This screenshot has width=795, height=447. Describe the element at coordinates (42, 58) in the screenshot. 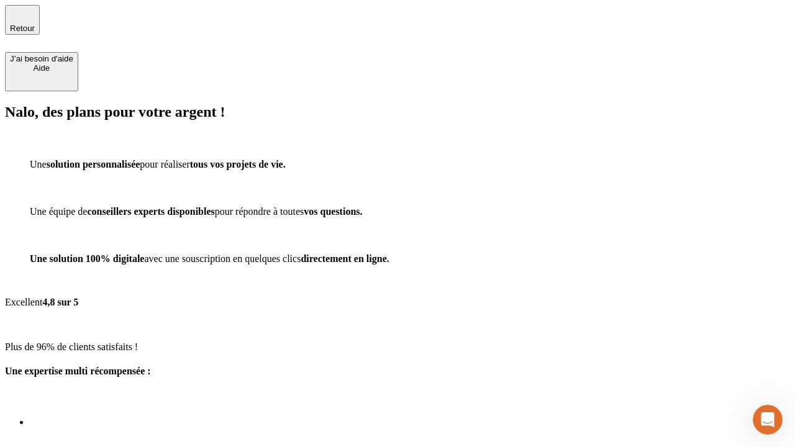

I see `div: J’ai besoin d'aide` at that location.